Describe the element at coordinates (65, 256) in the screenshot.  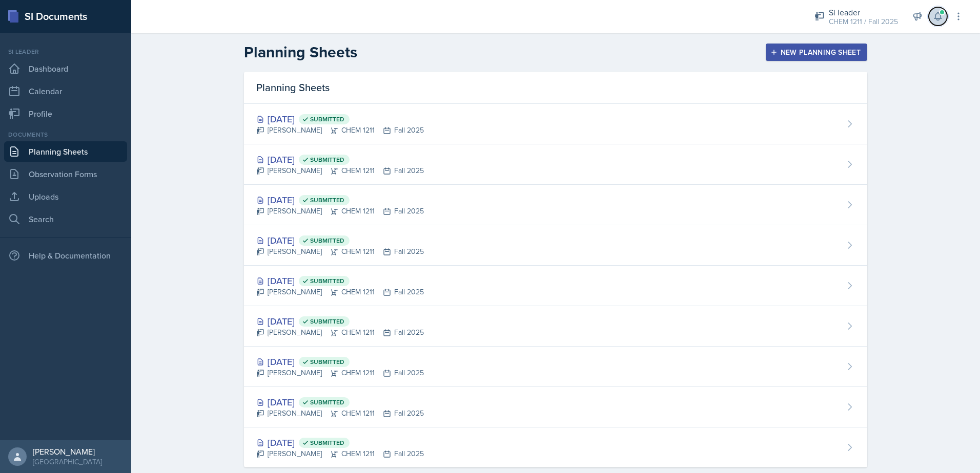
I see `div: Help & Documentation` at that location.